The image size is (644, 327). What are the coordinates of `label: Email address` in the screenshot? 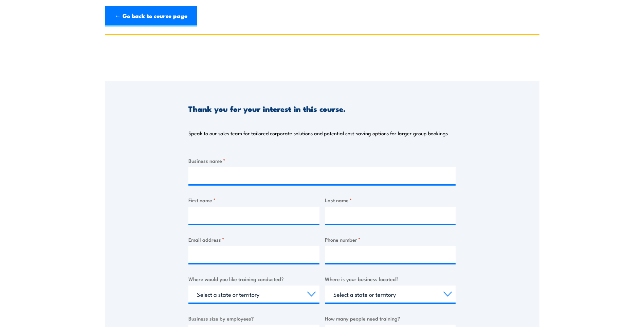 It's located at (254, 239).